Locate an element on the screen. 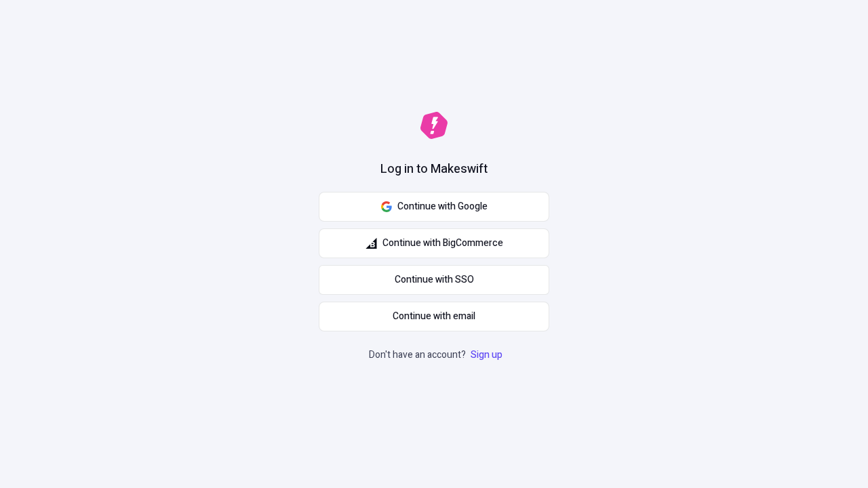  button: Continue with email is located at coordinates (434, 317).